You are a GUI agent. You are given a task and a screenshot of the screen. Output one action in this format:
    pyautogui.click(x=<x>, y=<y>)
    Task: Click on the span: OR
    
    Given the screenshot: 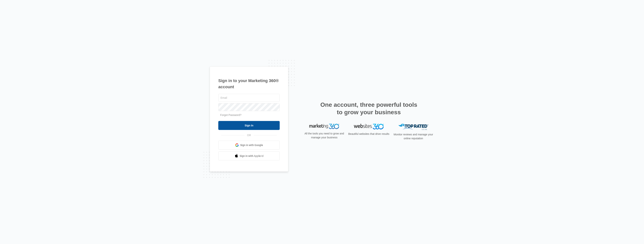 What is the action you would take?
    pyautogui.click(x=249, y=135)
    